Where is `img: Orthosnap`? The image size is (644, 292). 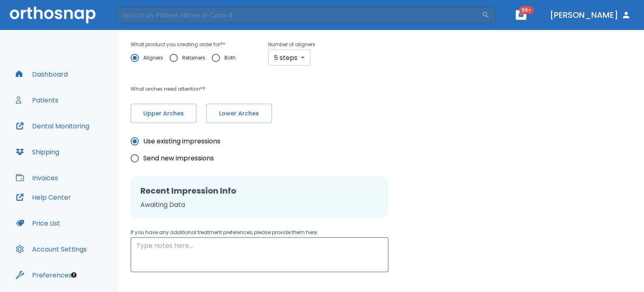
img: Orthosnap is located at coordinates (53, 15).